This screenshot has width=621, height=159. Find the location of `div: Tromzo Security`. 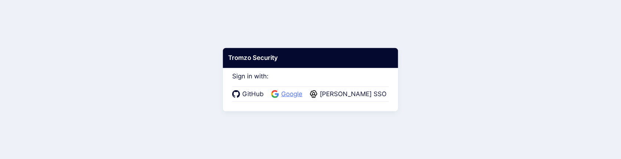

div: Tromzo Security is located at coordinates (310, 58).